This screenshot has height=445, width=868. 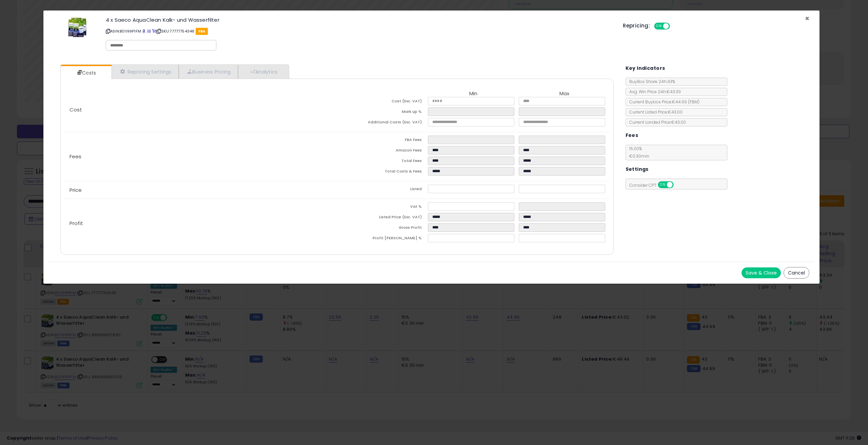 I want to click on span: Current Listed Price: €43.00, so click(x=654, y=112).